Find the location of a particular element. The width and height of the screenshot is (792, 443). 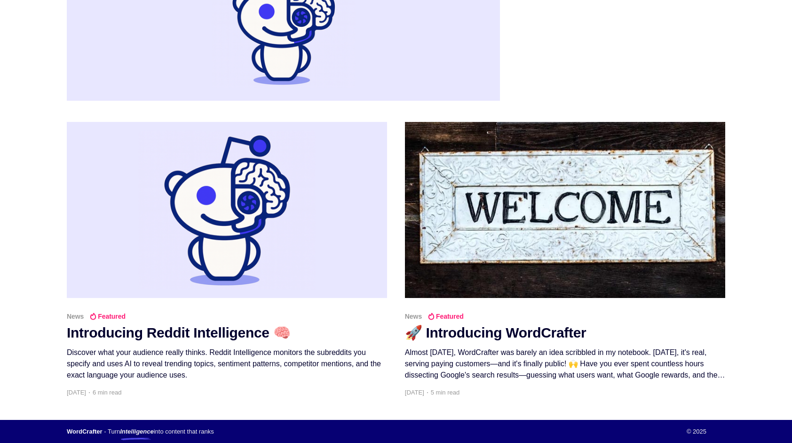

a: WordCrafter is located at coordinates (85, 431).